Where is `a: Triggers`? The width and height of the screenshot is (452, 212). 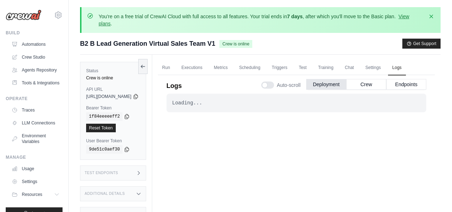 a: Triggers is located at coordinates (280, 68).